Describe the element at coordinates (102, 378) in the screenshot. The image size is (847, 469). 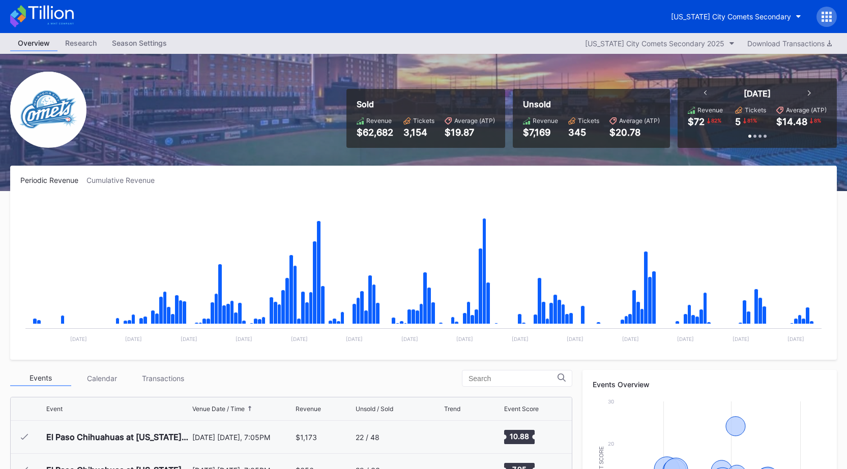
I see `div: Calendar` at that location.